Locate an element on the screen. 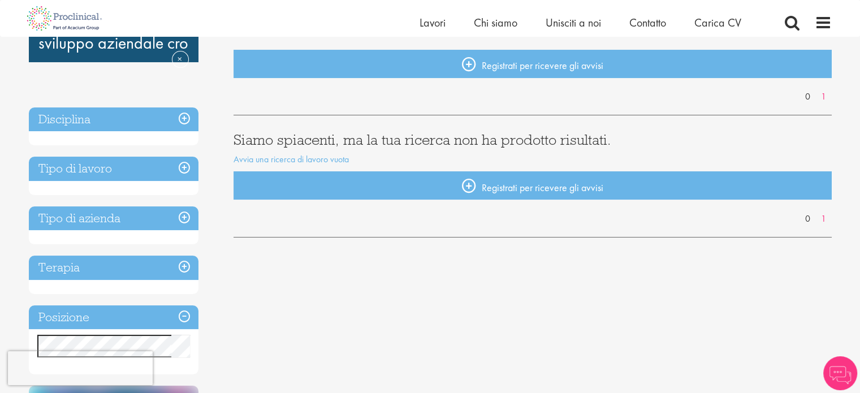 This screenshot has height=393, width=860. a: Chi siamo is located at coordinates (495, 23).